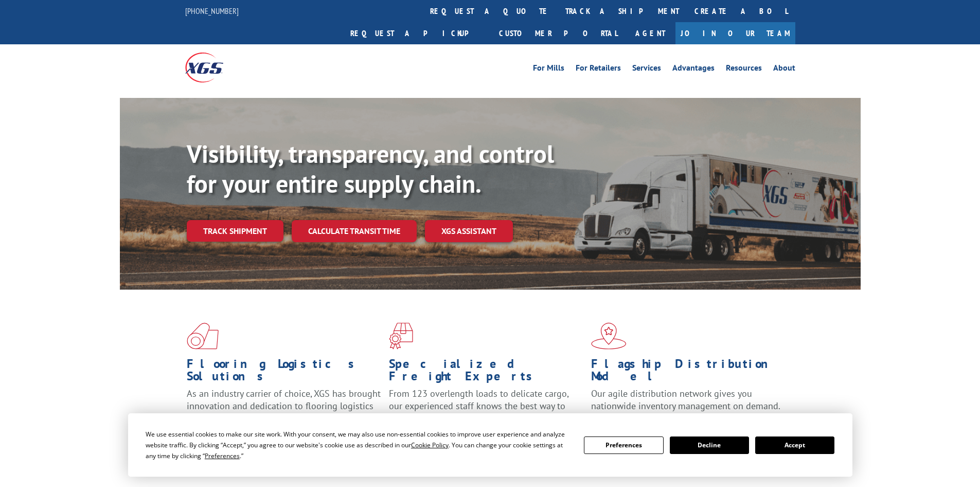 Image resolution: width=980 pixels, height=487 pixels. I want to click on button: Accept, so click(795, 445).